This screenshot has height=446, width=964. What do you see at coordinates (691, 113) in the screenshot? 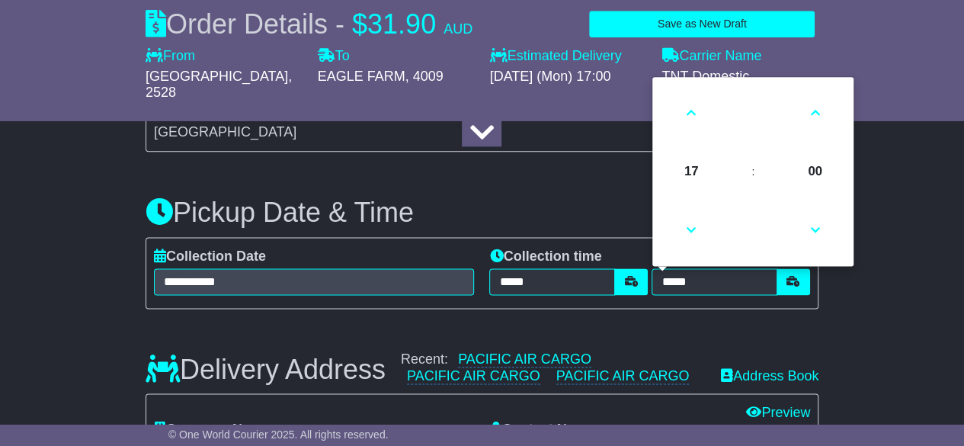
I see `a: Increment Hour` at bounding box center [691, 113].